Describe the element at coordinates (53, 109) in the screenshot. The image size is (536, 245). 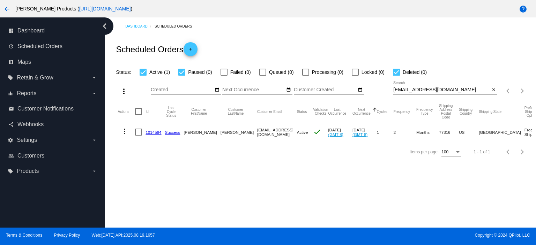
I see `a: email Customer Notifications` at that location.